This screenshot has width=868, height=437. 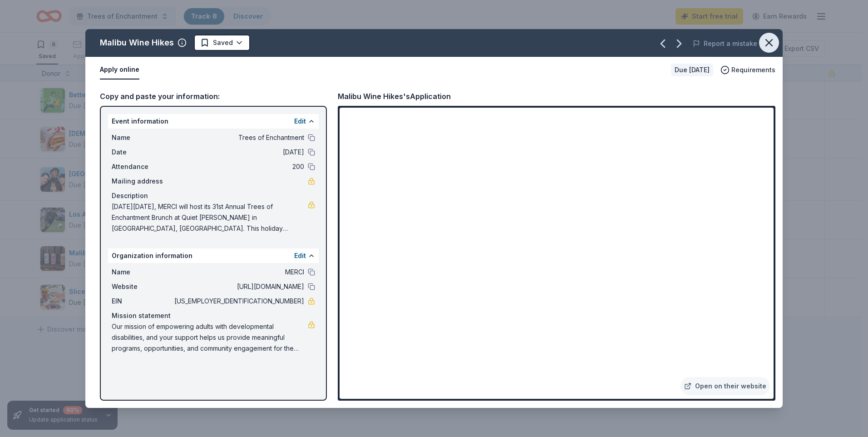 What do you see at coordinates (213, 196) in the screenshot?
I see `div: Description` at bounding box center [213, 196].